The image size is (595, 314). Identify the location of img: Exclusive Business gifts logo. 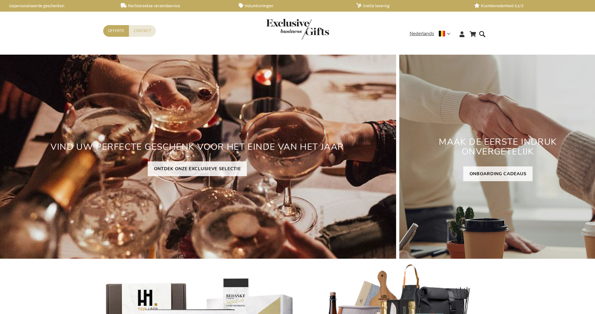
(298, 29).